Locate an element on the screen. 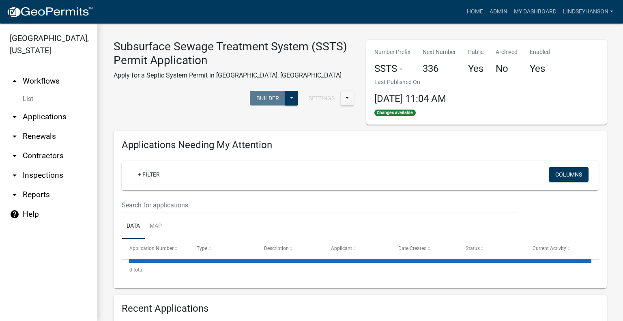 The width and height of the screenshot is (623, 321). datatable-header-cell: Current Activity is located at coordinates (558, 249).